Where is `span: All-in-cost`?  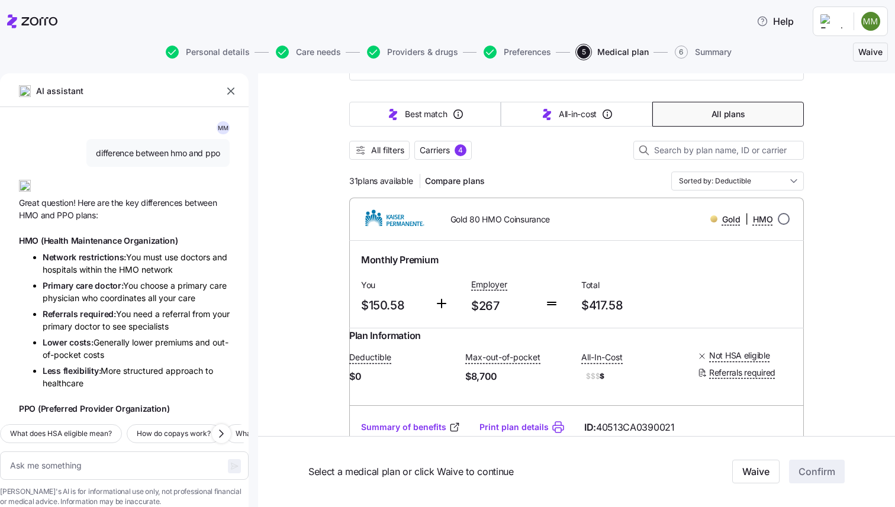 span: All-in-cost is located at coordinates (578, 114).